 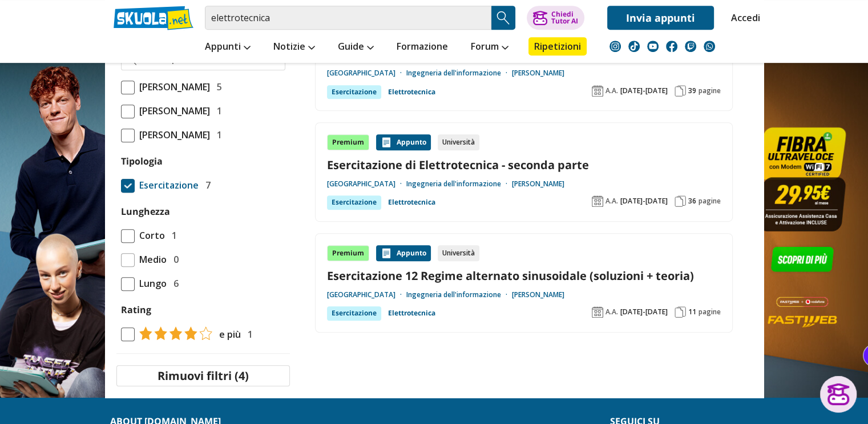 I want to click on img: tasso di risposta 4+, so click(x=173, y=333).